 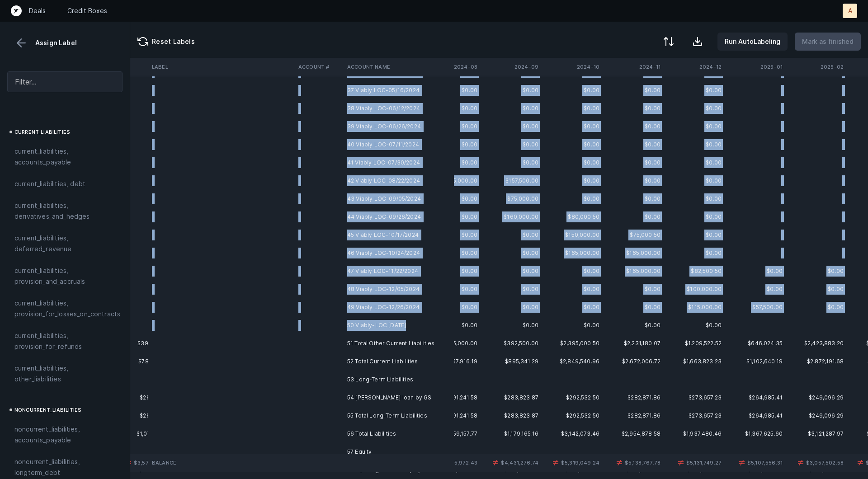 What do you see at coordinates (572, 462) in the screenshot?
I see `td: $5,319,049.24` at bounding box center [572, 462].